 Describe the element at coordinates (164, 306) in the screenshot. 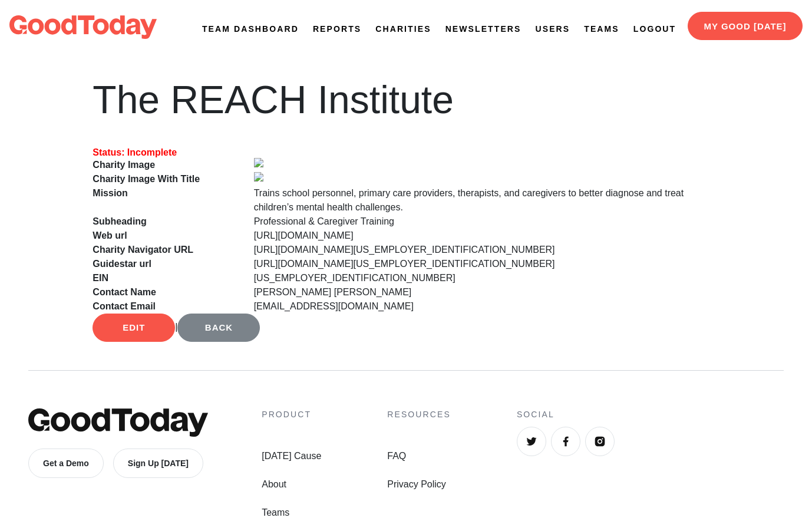

I see `dt: Contact Email` at that location.